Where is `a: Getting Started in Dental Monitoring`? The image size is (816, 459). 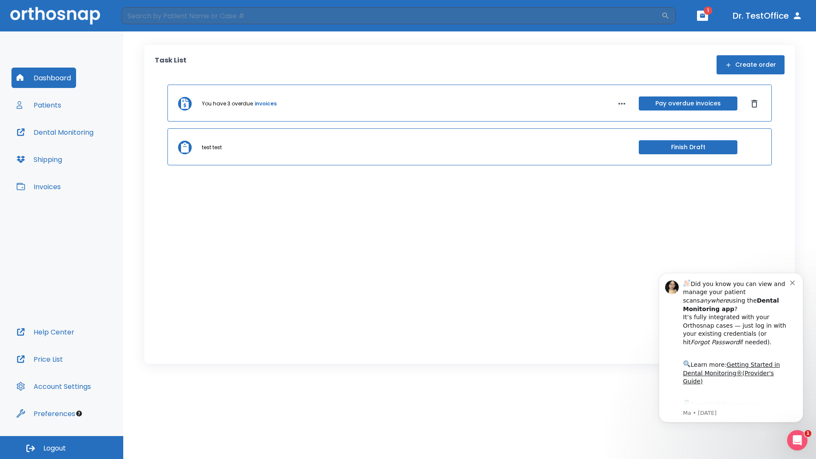
a: Getting Started in Dental Monitoring is located at coordinates (85, 109).